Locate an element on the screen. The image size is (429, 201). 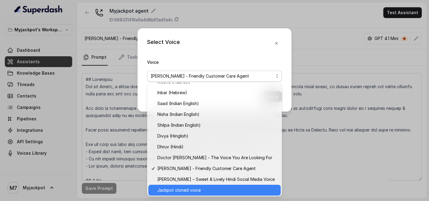
span: Nisha (Indian English) is located at coordinates (217, 114).